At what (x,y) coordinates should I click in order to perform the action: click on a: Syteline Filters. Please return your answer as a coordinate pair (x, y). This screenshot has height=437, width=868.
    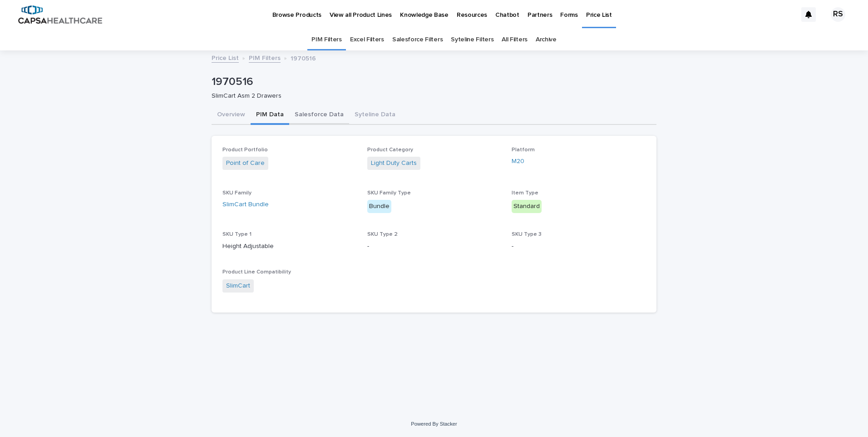
    Looking at the image, I should click on (473, 40).